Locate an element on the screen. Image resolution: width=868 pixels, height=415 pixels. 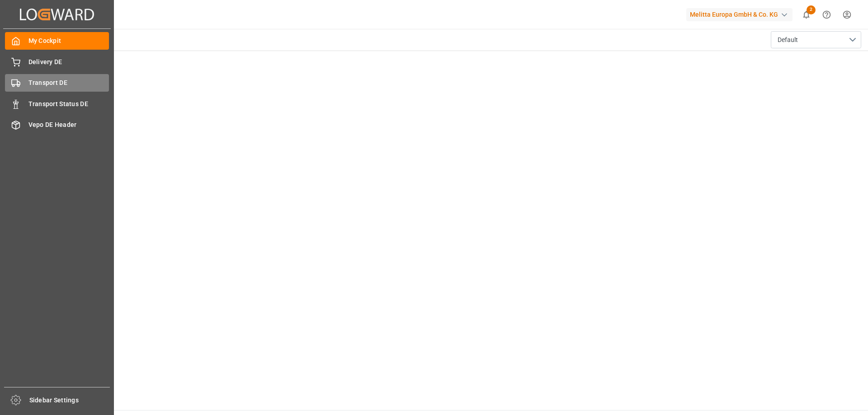
span: 2 is located at coordinates (811, 10).